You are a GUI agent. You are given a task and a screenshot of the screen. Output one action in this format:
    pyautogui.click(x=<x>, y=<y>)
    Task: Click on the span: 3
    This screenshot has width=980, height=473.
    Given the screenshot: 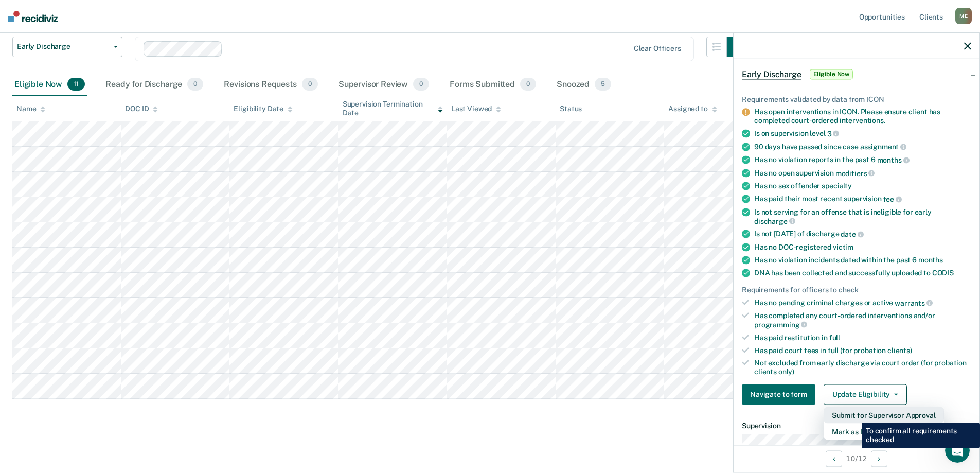 What is the action you would take?
    pyautogui.click(x=833, y=133)
    